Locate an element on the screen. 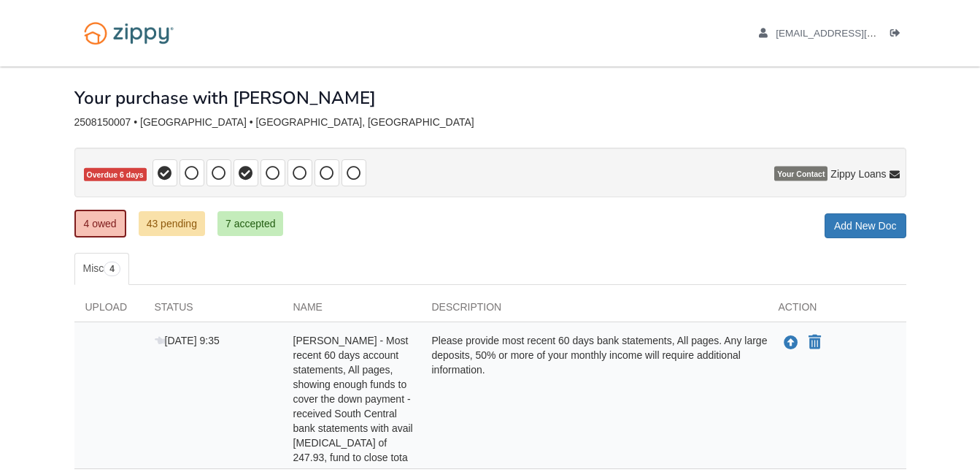 This screenshot has width=980, height=475. div: Name is located at coordinates (352, 310).